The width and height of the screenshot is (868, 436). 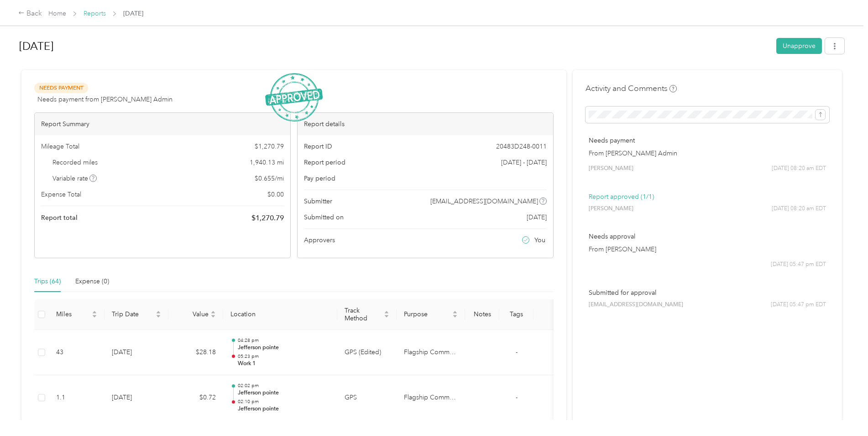 I want to click on th: Tags, so click(x=516, y=314).